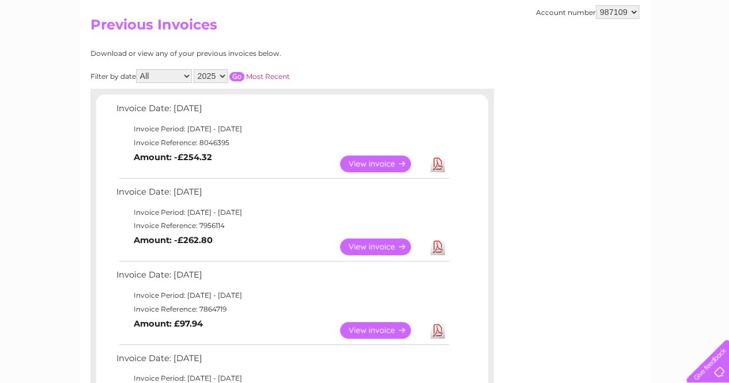 Image resolution: width=729 pixels, height=383 pixels. Describe the element at coordinates (551, 13) in the screenshot. I see `a: 0333 014 3131` at that location.